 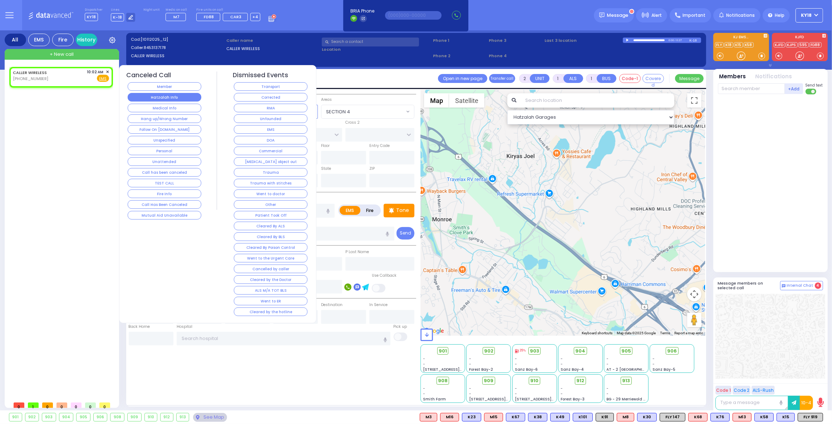 I want to click on label: Caller name, so click(x=273, y=40).